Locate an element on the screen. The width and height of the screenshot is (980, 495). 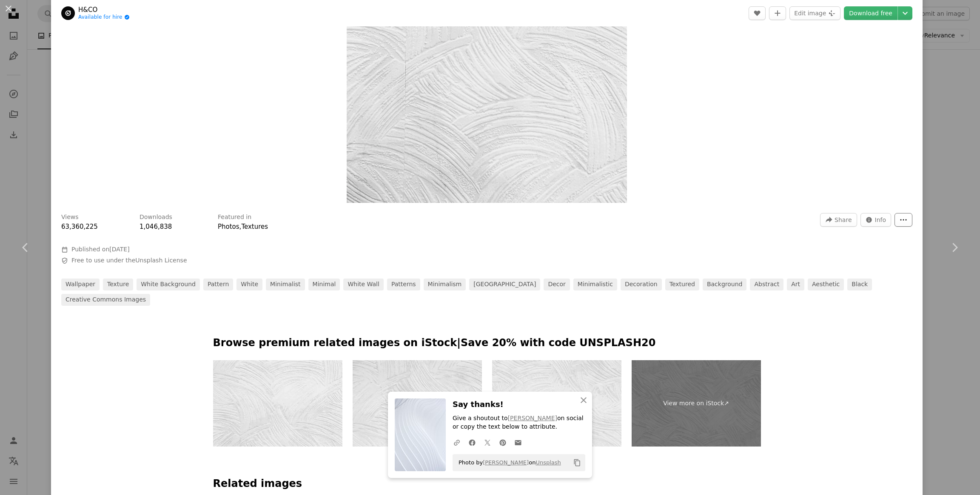
img: Gray Bright Grunge Texture Vector Background is located at coordinates (417, 404).